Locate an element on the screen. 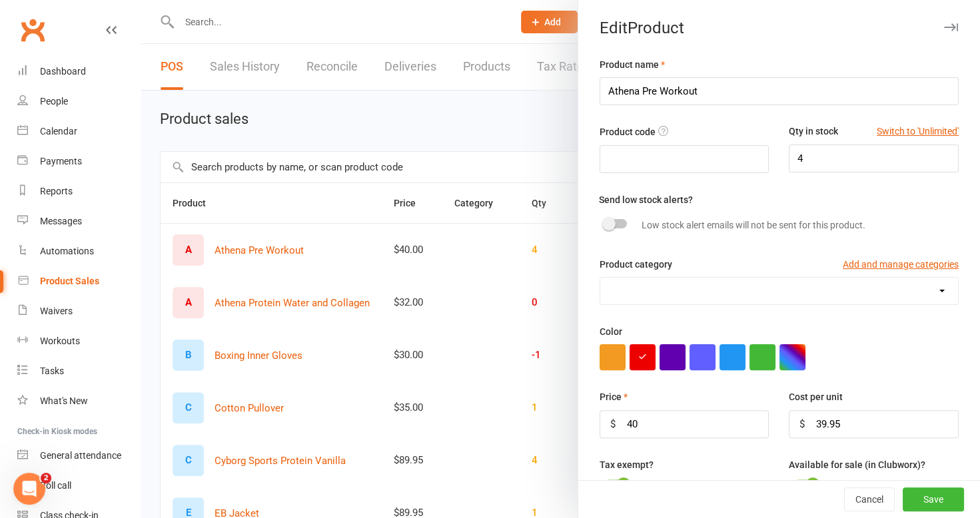 The image size is (980, 518). label: Color is located at coordinates (611, 332).